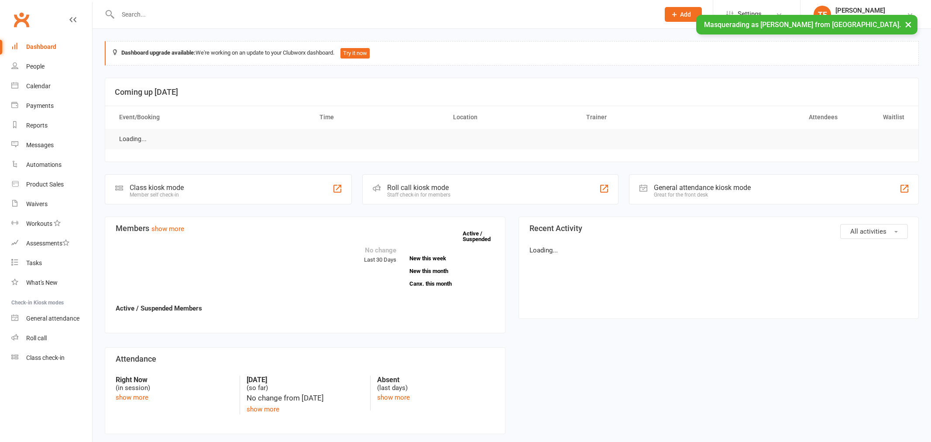 The height and width of the screenshot is (442, 931). Describe the element at coordinates (452, 270) in the screenshot. I see `a: New this month` at that location.